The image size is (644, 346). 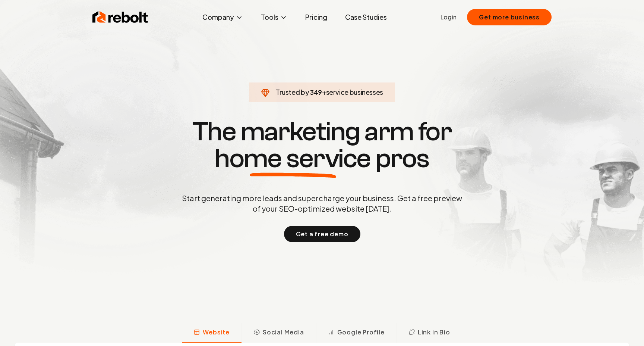 What do you see at coordinates (429, 333) in the screenshot?
I see `button: Link in Bio` at bounding box center [429, 333].